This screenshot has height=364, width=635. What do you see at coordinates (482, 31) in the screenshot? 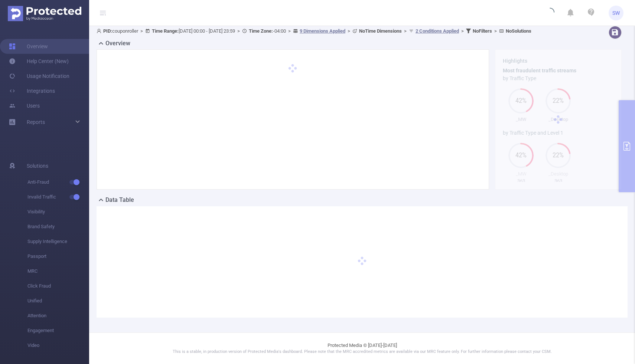
I see `b: No Filters` at bounding box center [482, 31].